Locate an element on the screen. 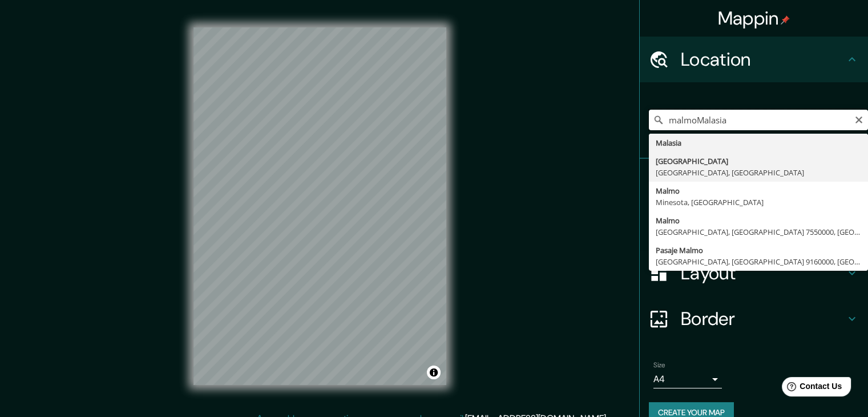 The height and width of the screenshot is (417, 868). label: Size is located at coordinates (659, 365).